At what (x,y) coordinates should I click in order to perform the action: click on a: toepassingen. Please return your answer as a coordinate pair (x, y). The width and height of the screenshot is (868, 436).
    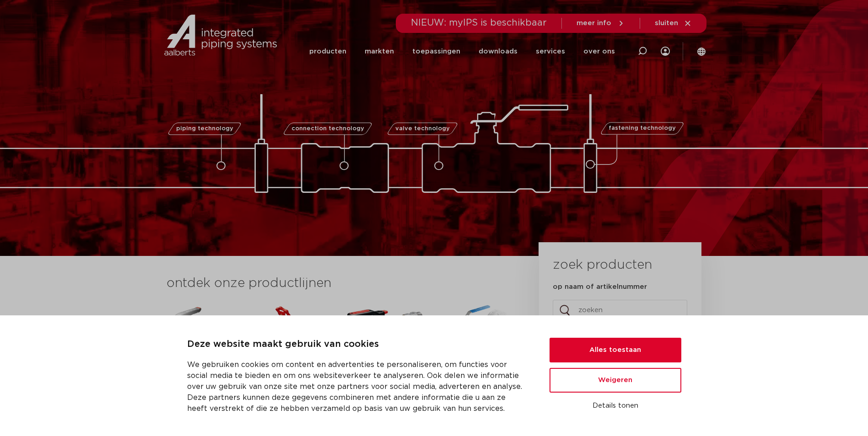
    Looking at the image, I should click on (436, 51).